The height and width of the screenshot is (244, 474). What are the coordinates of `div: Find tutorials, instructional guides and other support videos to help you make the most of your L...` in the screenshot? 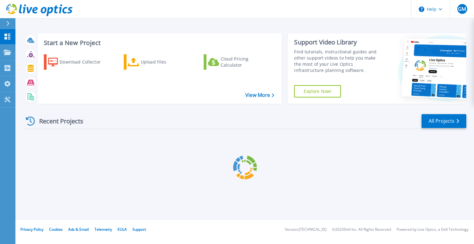 It's located at (339, 61).